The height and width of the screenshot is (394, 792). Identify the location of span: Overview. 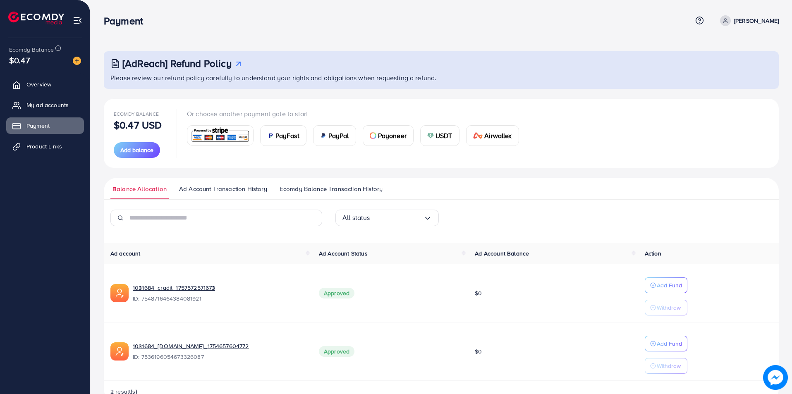
(39, 84).